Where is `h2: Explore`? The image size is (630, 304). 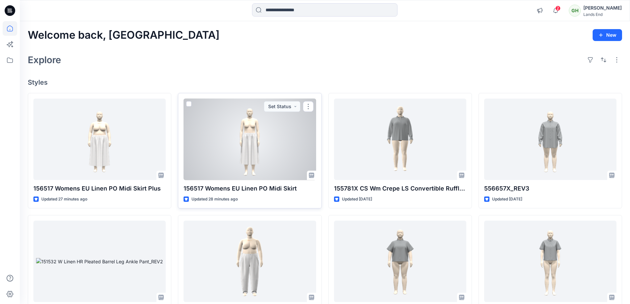 h2: Explore is located at coordinates (44, 60).